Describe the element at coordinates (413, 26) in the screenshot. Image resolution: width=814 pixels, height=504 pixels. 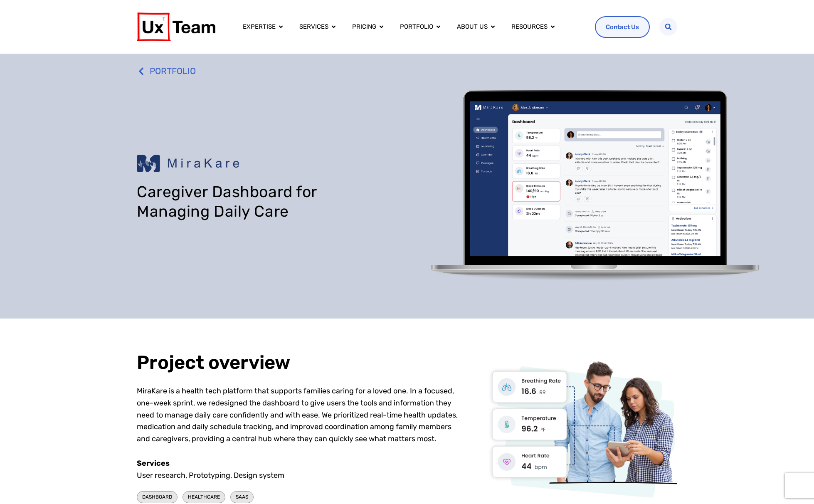
I see `nav: Menu` at that location.